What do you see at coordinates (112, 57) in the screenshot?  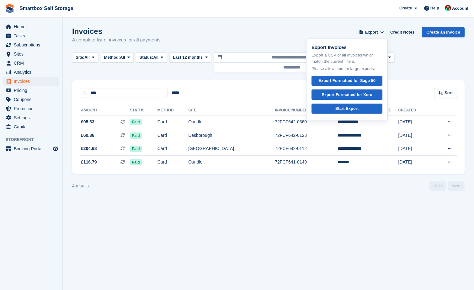 I see `span: Method:` at bounding box center [112, 57].